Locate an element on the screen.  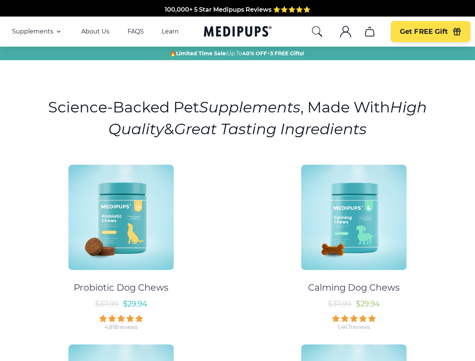
h1: Science-Backed Pet , Made With & is located at coordinates (237, 118).